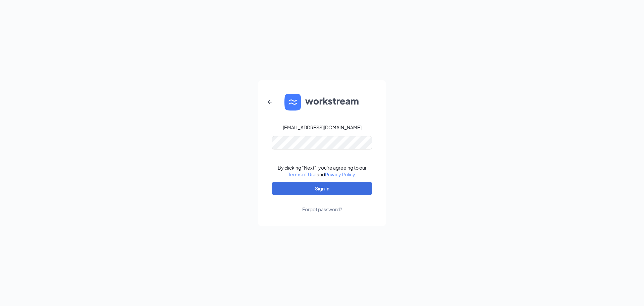  Describe the element at coordinates (322, 188) in the screenshot. I see `button: Sign In` at that location.